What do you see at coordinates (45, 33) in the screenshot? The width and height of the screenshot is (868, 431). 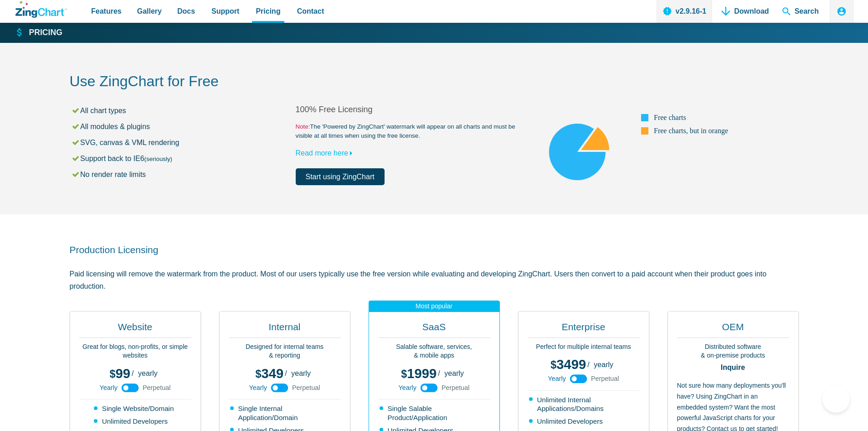 I see `strong: Pricing` at bounding box center [45, 33].